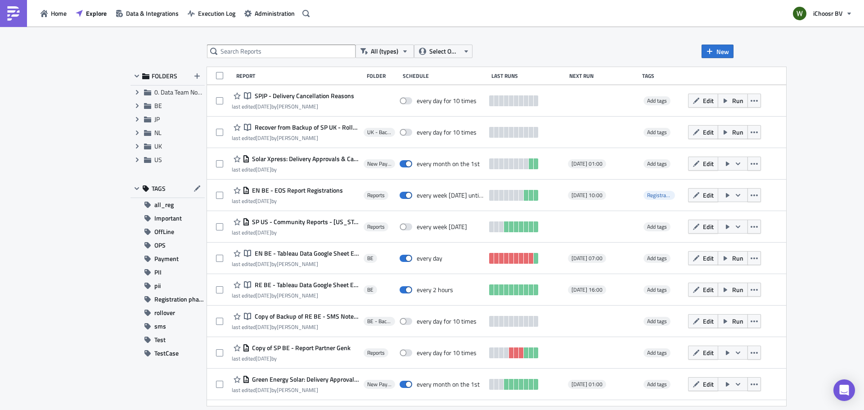 The image size is (864, 410). I want to click on button: sms, so click(167, 326).